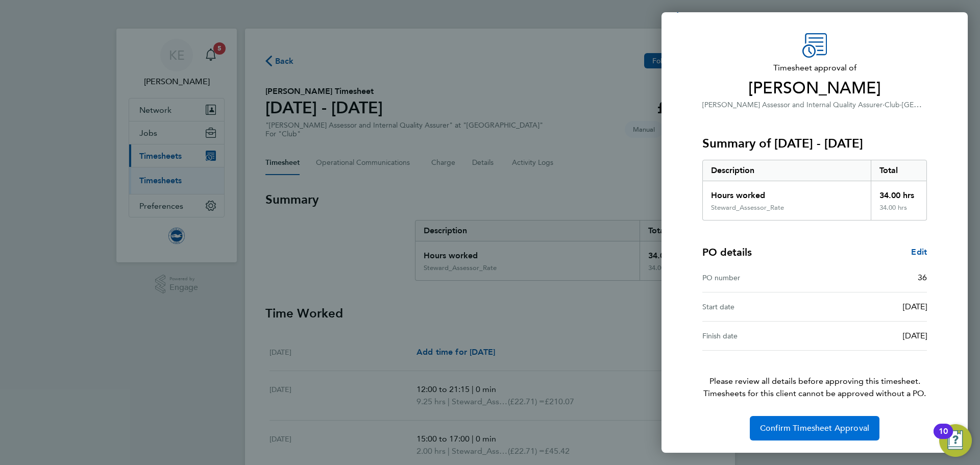  I want to click on div: Start date, so click(758, 307).